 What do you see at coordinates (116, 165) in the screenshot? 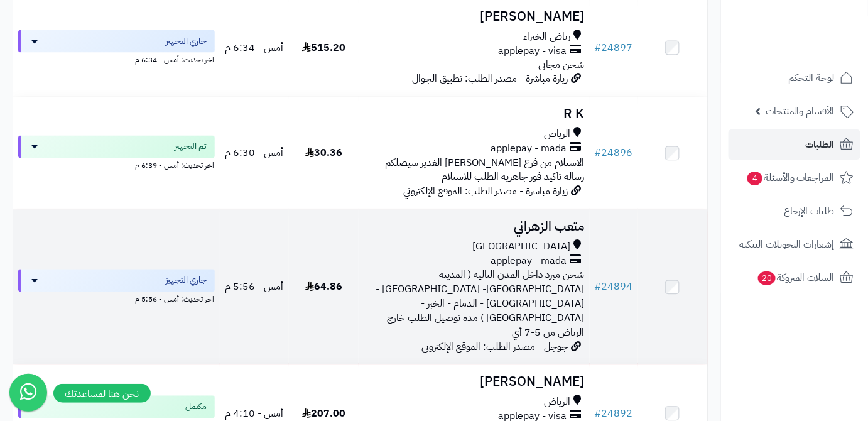
I see `div: اخر تحديث: أمس - 6:39 م` at bounding box center [116, 165].